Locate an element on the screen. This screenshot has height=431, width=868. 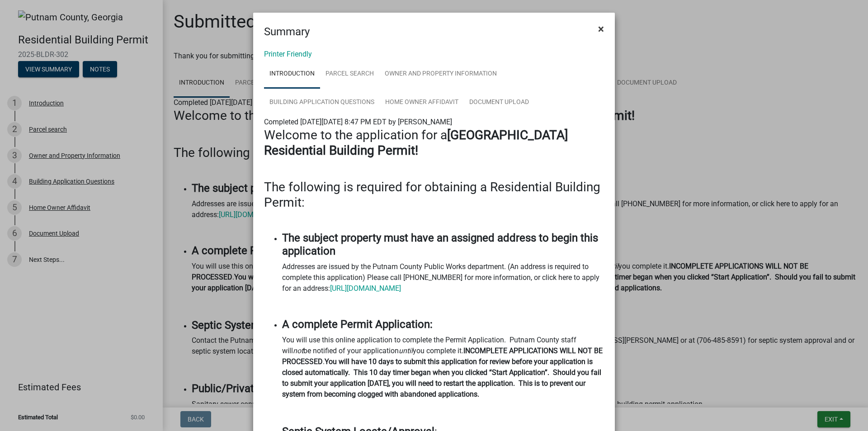
button: Close is located at coordinates (601, 29).